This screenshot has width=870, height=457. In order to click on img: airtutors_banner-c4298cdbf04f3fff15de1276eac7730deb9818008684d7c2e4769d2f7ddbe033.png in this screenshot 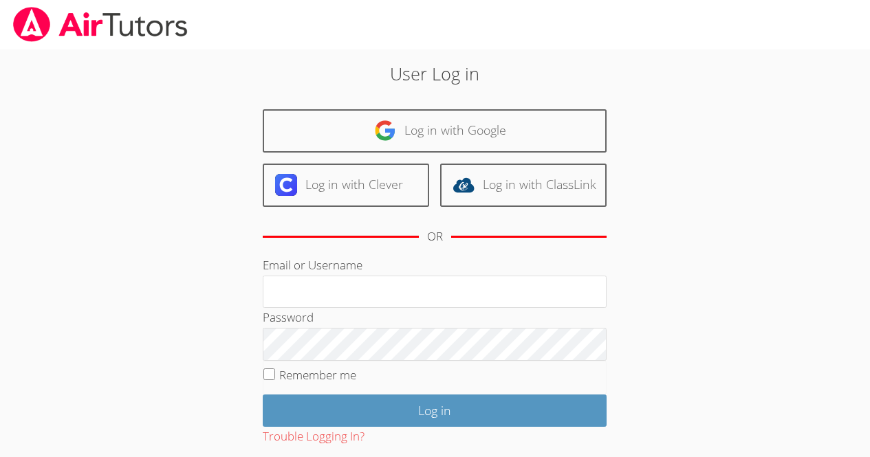, I will do `click(100, 24)`.